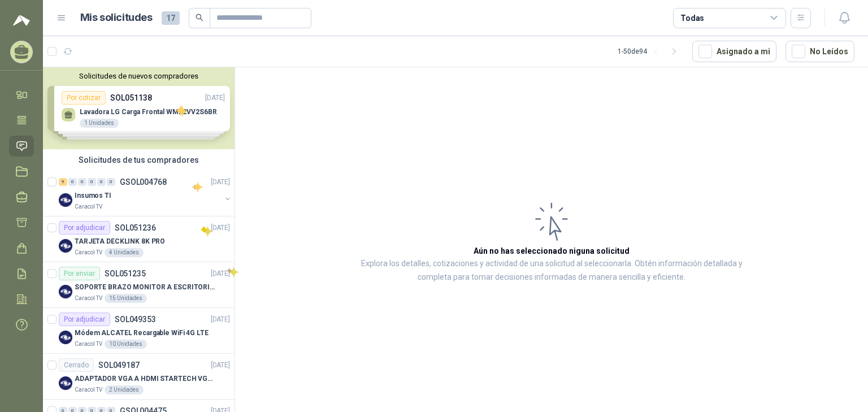 Image resolution: width=868 pixels, height=412 pixels. I want to click on p: GSOL004768, so click(143, 182).